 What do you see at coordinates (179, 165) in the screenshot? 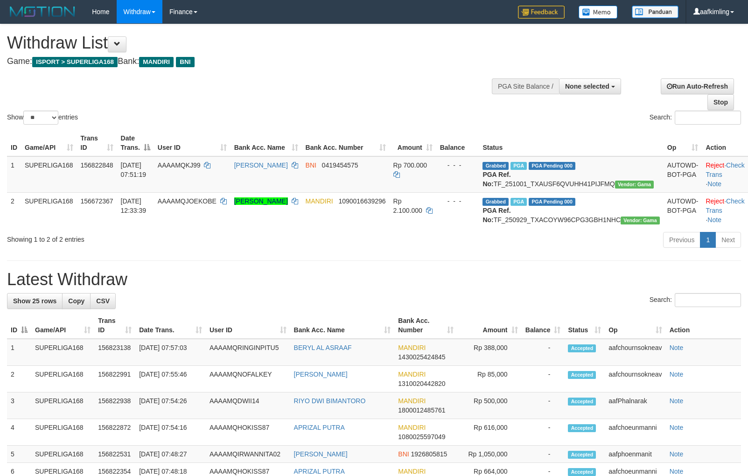
I see `span: AAAAMQKJ99` at bounding box center [179, 165].